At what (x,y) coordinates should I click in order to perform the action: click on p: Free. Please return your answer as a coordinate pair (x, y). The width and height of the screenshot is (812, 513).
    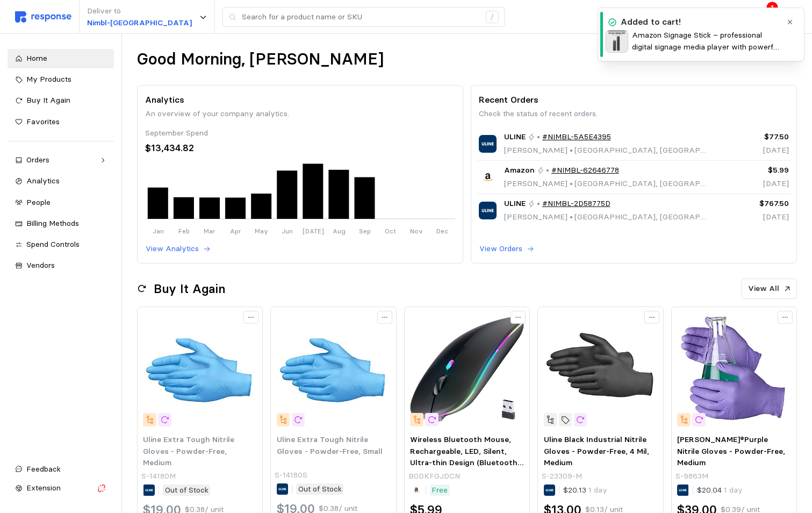
    Looking at the image, I should click on (439, 491).